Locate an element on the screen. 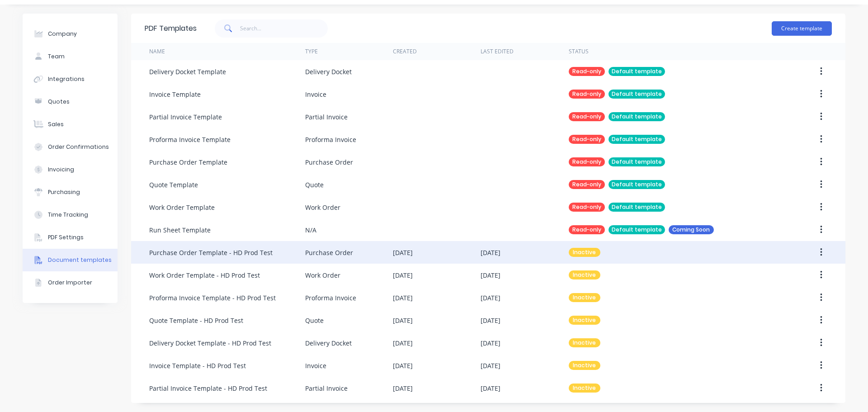 Image resolution: width=868 pixels, height=412 pixels. div: Work Order Template - HD Prod Test is located at coordinates (204, 275).